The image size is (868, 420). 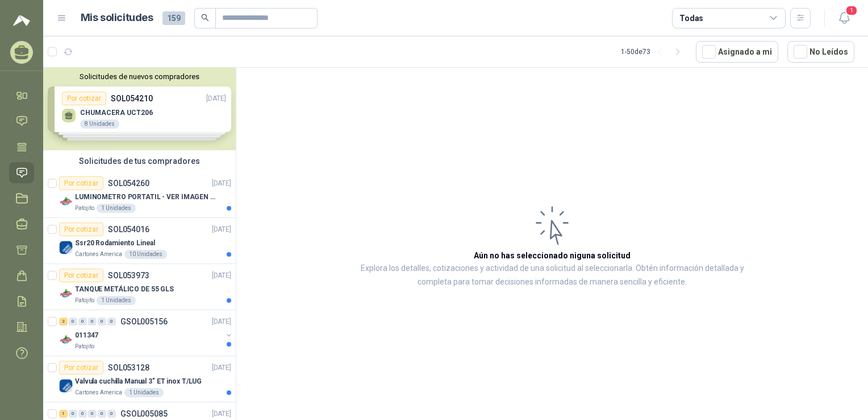 What do you see at coordinates (552, 255) in the screenshot?
I see `h3: Aún no has seleccionado niguna solicitud` at bounding box center [552, 255].